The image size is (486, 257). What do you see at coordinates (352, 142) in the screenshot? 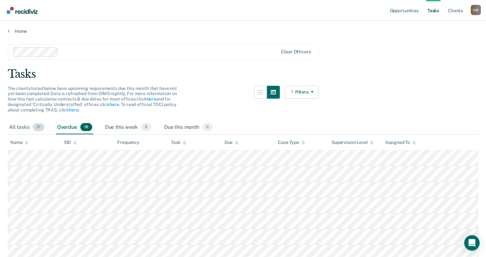
I see `div: Supervision Level` at bounding box center [352, 142].